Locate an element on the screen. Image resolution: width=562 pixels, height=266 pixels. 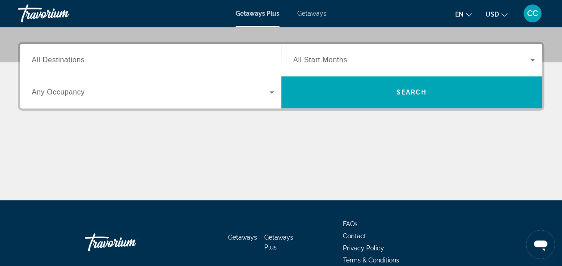
button: Search is located at coordinates (412, 92).